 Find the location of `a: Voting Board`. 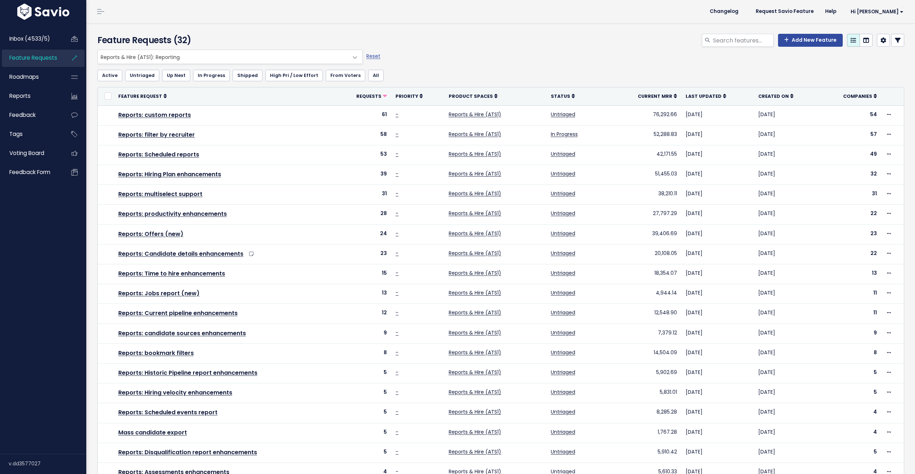

a: Voting Board is located at coordinates (31, 153).